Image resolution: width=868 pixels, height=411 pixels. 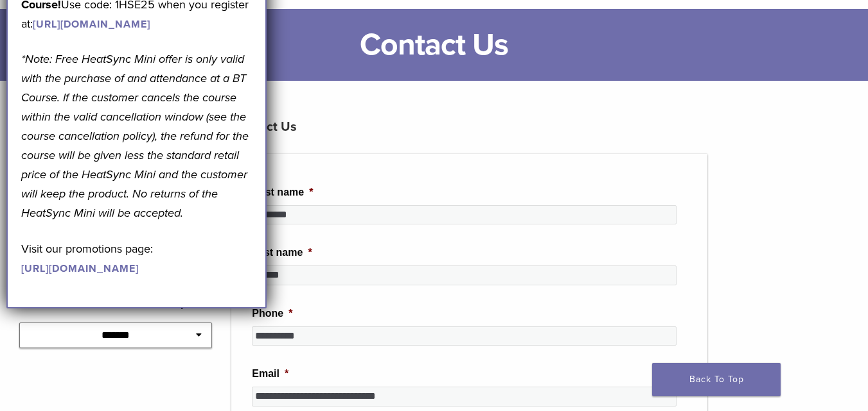 What do you see at coordinates (136, 258) in the screenshot?
I see `p: Visit our promotions page:` at bounding box center [136, 258].